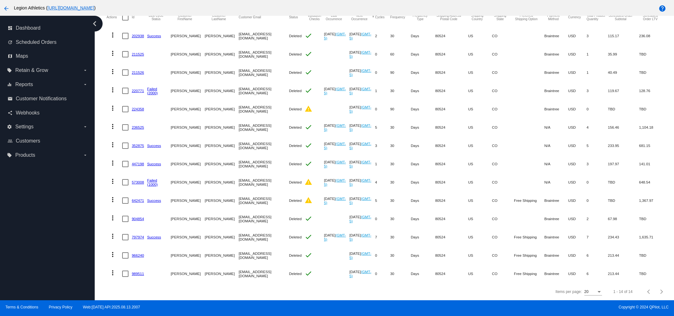  Describe the element at coordinates (553, 17) in the screenshot. I see `button: Change sorting for PaymentMethod.Type` at that location.